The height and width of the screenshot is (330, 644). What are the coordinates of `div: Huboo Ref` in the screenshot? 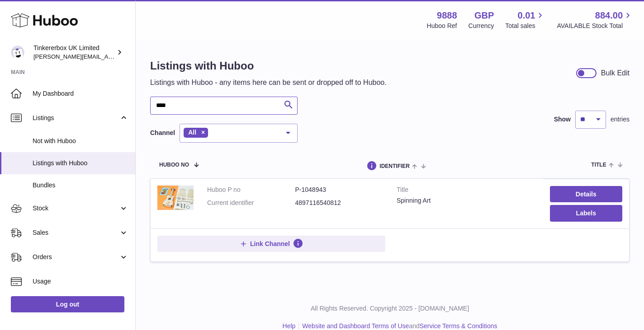 It's located at (442, 26).